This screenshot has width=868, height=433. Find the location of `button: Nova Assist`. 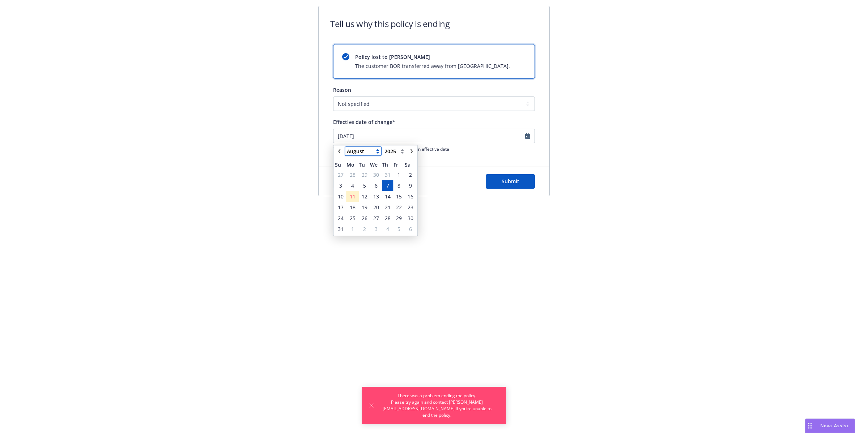

button: Nova Assist is located at coordinates (829, 426).